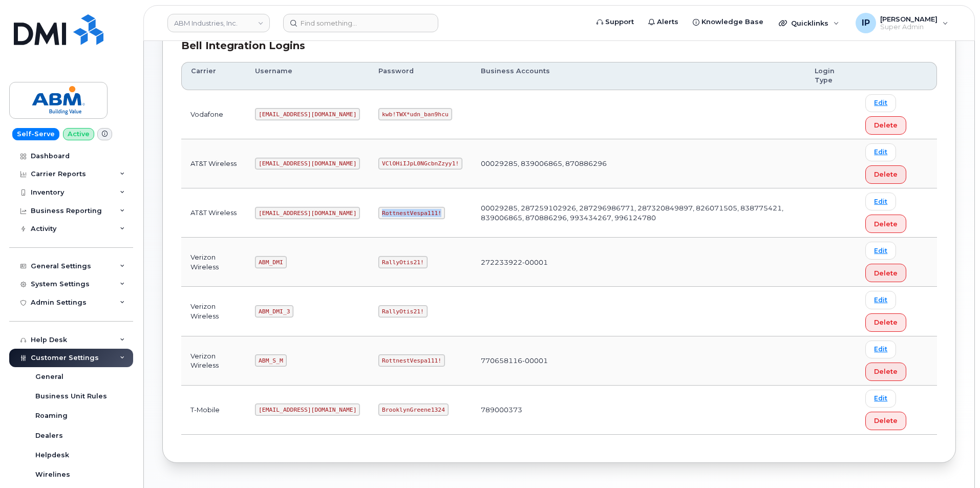 Image resolution: width=980 pixels, height=488 pixels. What do you see at coordinates (809, 23) in the screenshot?
I see `span: Quicklinks` at bounding box center [809, 23].